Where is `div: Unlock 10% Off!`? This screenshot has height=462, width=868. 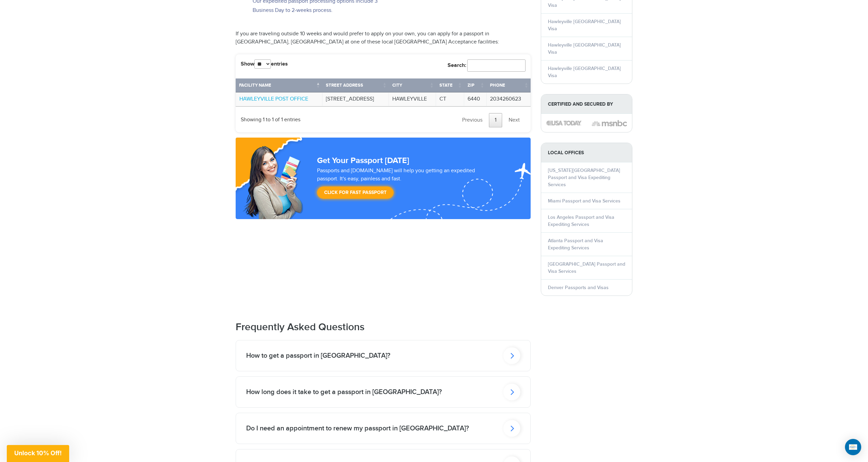
div: Unlock 10% Off! is located at coordinates (38, 453).